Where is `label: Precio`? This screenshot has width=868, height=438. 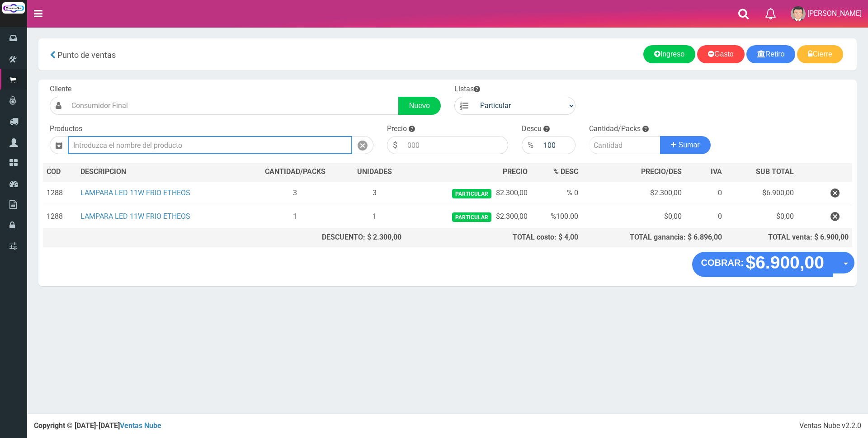 label: Precio is located at coordinates (397, 129).